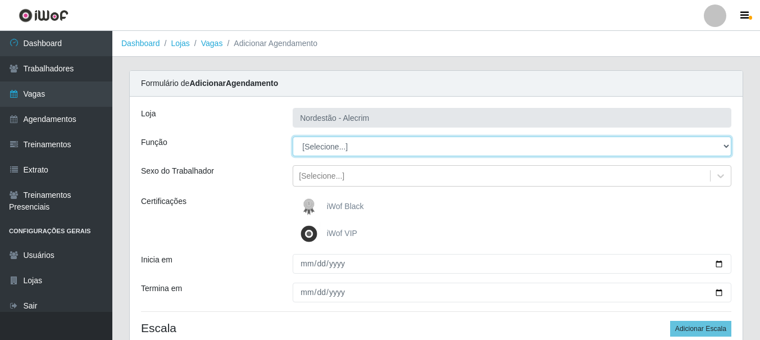 This screenshot has width=760, height=340. What do you see at coordinates (321, 176) in the screenshot?
I see `div: [Selecione...]` at bounding box center [321, 176].